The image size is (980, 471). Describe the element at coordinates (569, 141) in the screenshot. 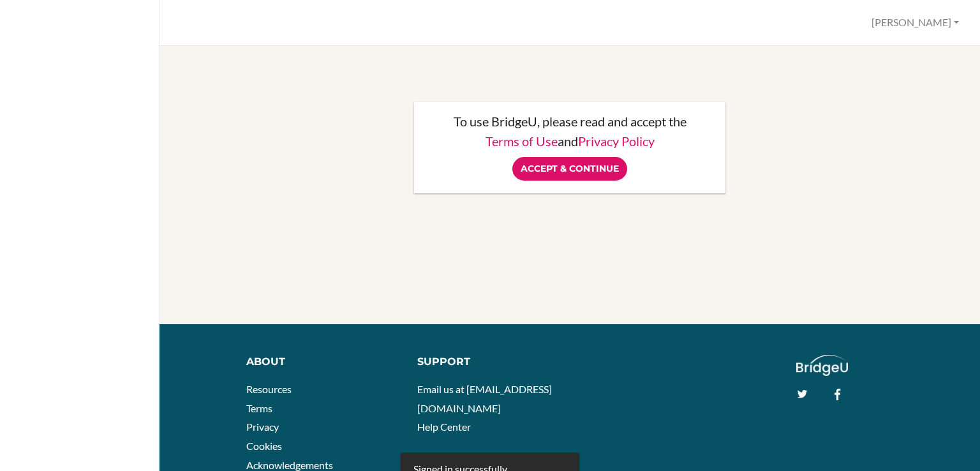

I see `p: and` at that location.